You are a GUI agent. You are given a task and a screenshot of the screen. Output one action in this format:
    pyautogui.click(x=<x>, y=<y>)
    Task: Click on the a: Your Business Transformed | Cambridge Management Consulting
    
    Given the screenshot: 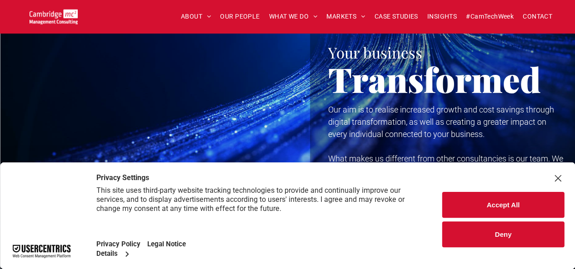 What is the action you would take?
    pyautogui.click(x=54, y=15)
    